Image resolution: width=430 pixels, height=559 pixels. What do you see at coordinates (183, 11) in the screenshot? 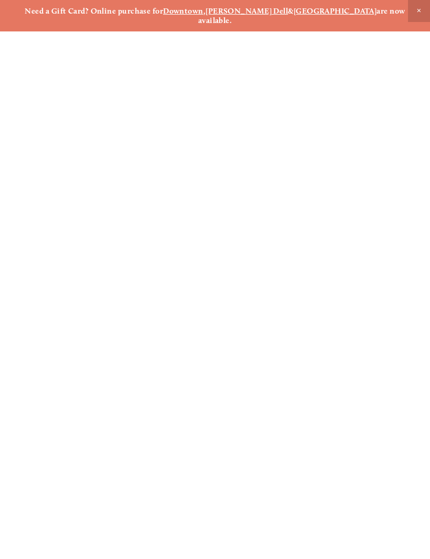
I see `a: Downtown` at bounding box center [183, 11].